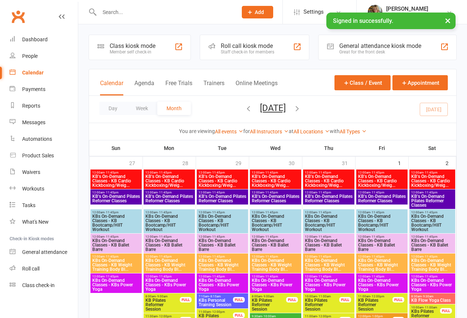  Describe the element at coordinates (44, 269) in the screenshot. I see `a: Roll call` at that location.